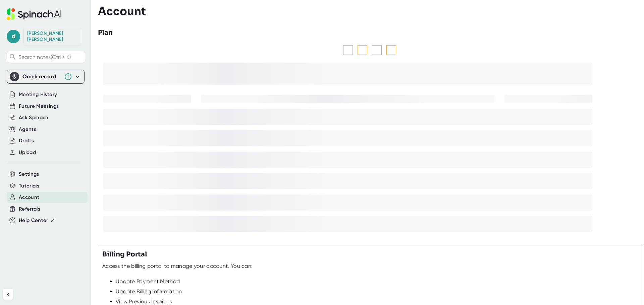  What do you see at coordinates (29, 174) in the screenshot?
I see `span: Settings` at bounding box center [29, 174].